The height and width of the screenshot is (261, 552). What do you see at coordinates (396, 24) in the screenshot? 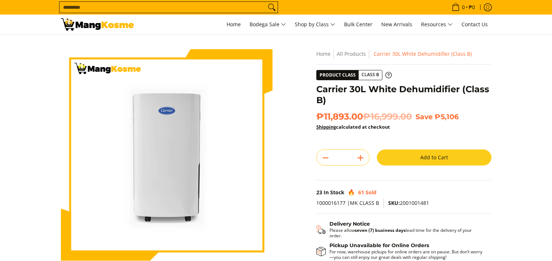
I see `a: New Arrivals` at bounding box center [396, 24].